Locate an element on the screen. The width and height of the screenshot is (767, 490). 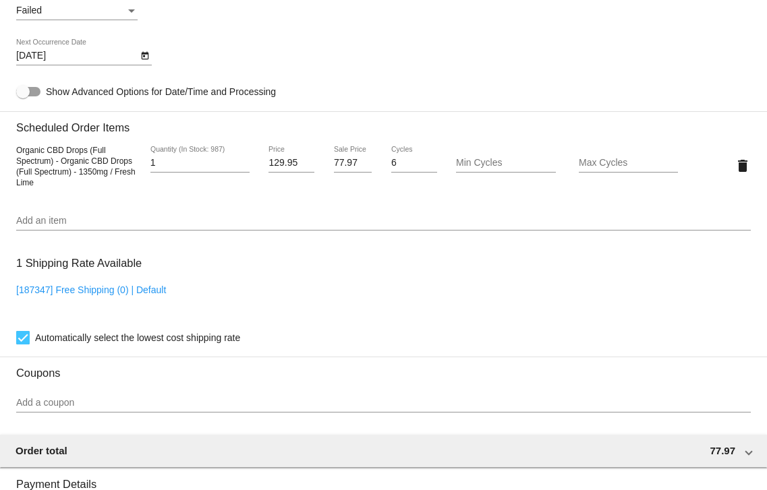
span: 77.97 is located at coordinates (722, 451).